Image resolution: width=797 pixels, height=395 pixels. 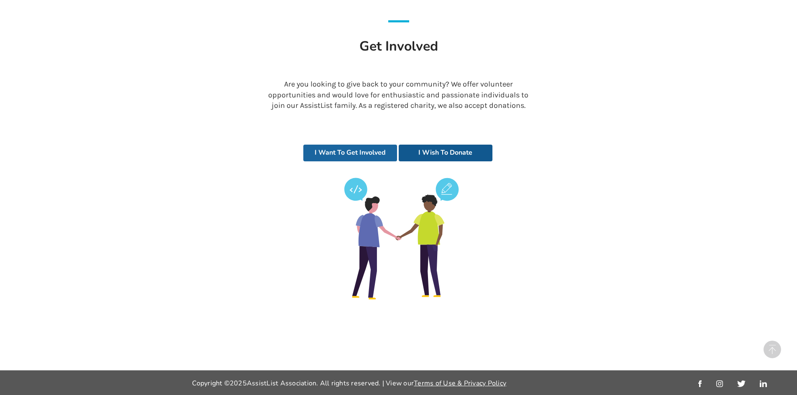 What do you see at coordinates (350, 153) in the screenshot?
I see `a: I Want To Get Involved` at bounding box center [350, 153].